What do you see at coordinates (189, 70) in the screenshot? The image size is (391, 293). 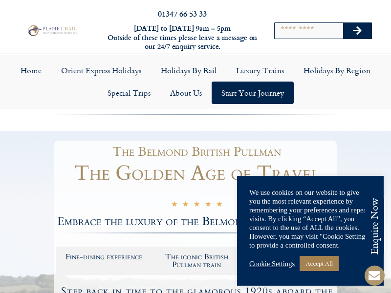 I see `a: Holidays by Rail` at bounding box center [189, 70].